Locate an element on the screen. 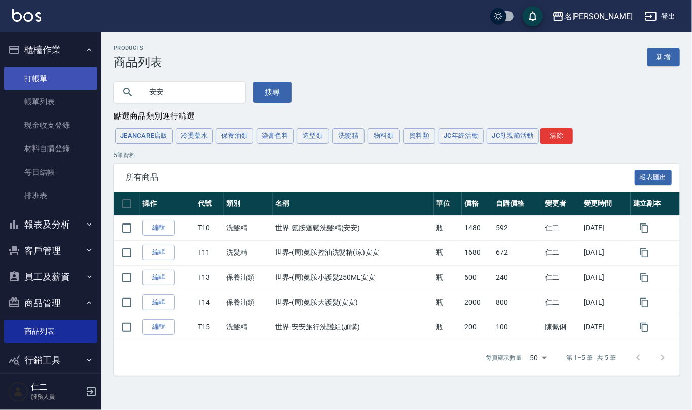 The width and height of the screenshot is (692, 410). button: 報表及分析 is located at coordinates (51, 225).